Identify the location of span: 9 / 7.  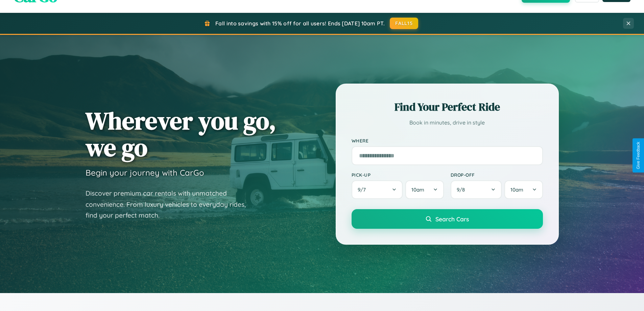
(364, 189).